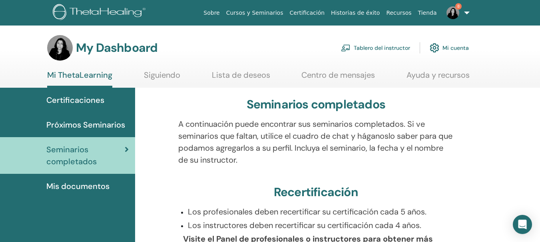 The image size is (540, 242). I want to click on span: Certificaciones, so click(75, 100).